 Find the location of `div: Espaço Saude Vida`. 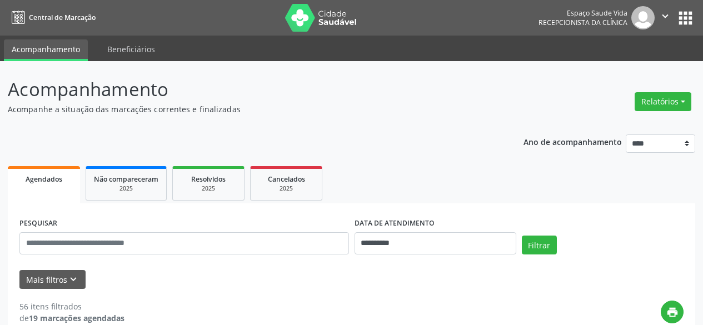

div: Espaço Saude Vida is located at coordinates (583, 13).